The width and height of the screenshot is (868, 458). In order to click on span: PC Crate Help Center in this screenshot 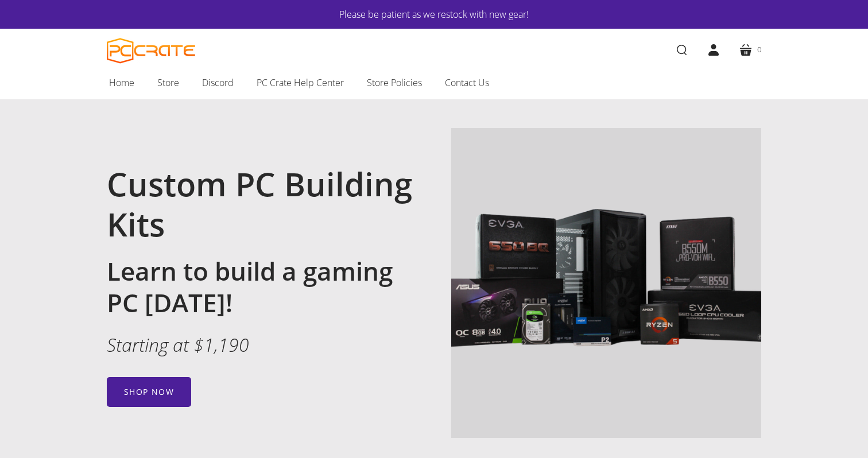, I will do `click(301, 83)`.